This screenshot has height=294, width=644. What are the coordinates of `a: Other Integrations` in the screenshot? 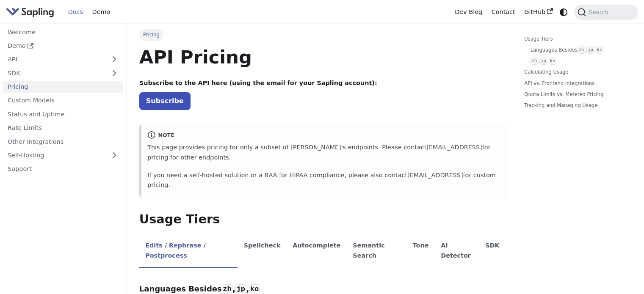 It's located at (63, 141).